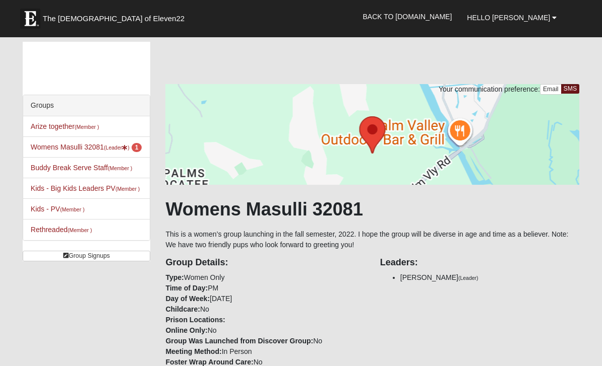 This screenshot has width=602, height=366. What do you see at coordinates (57, 209) in the screenshot?
I see `a: Kids - PV(Member )` at bounding box center [57, 209].